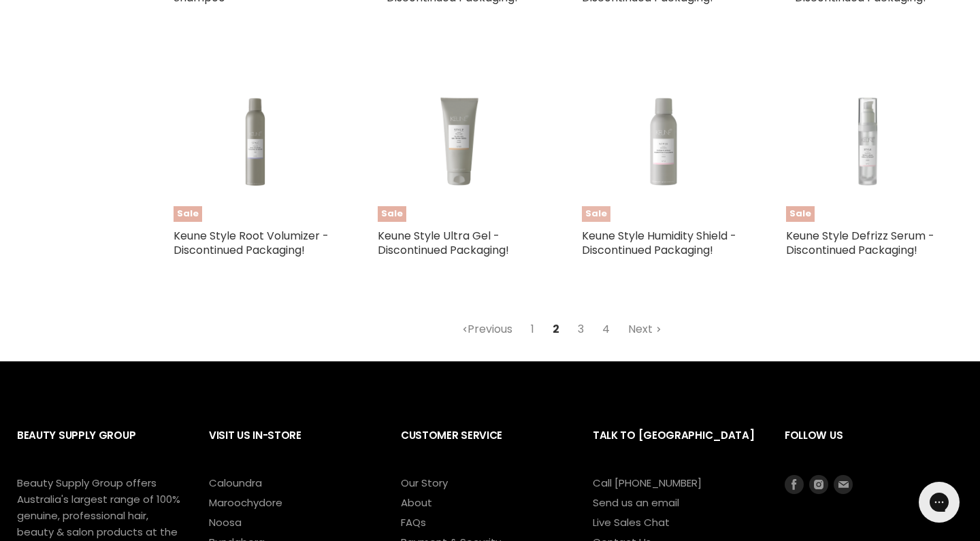 The image size is (980, 541). Describe the element at coordinates (659, 243) in the screenshot. I see `a: Keune Style Humidity Shield - Discontinued Packaging!` at that location.